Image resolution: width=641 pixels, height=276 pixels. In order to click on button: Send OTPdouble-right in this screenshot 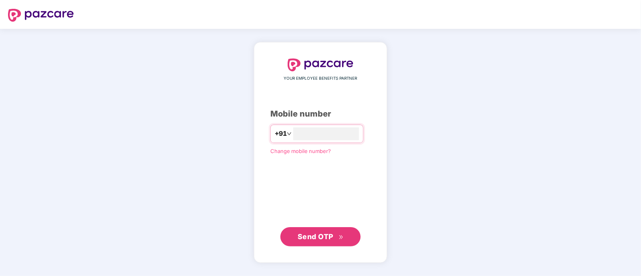, I will do `click(320, 237)`.